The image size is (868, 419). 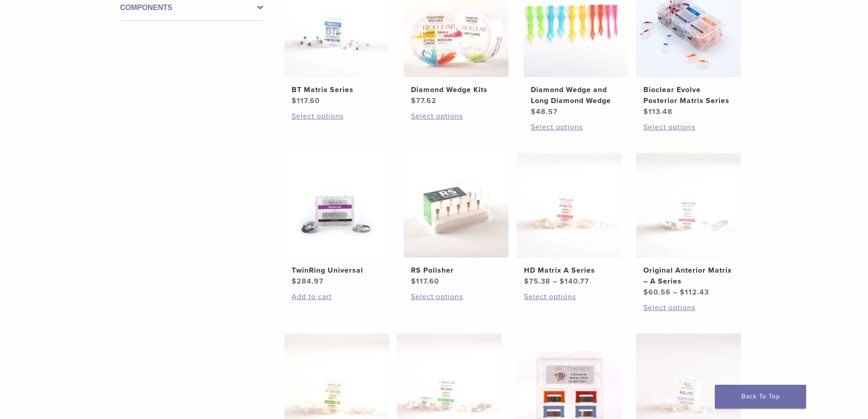 What do you see at coordinates (688, 127) in the screenshot?
I see `a: Select options for “Bioclear Evolve Posterior Matrix Series”` at bounding box center [688, 127].